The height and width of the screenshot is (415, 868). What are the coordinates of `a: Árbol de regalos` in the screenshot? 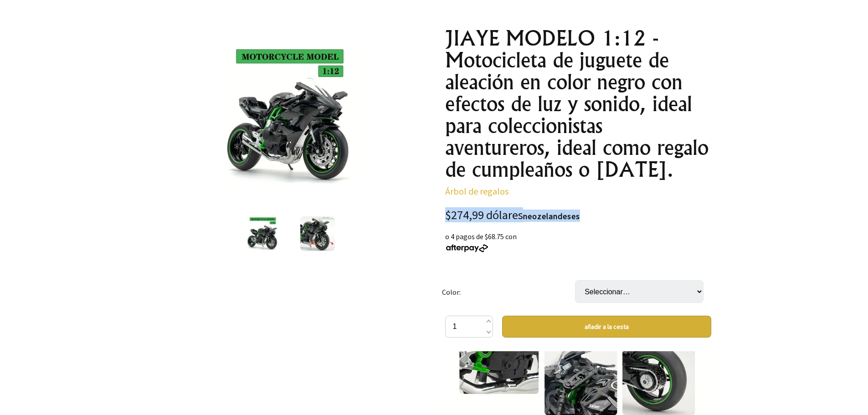 It's located at (477, 191).